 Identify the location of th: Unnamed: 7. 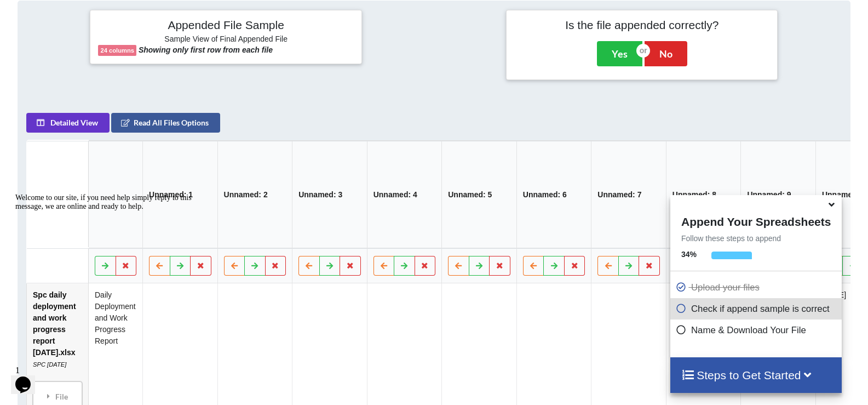
(628, 194).